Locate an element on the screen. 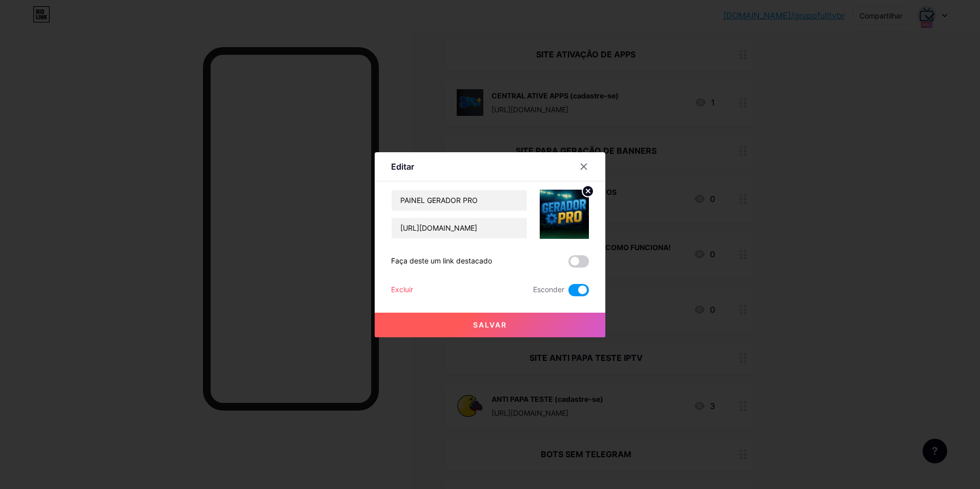  div: Editar is located at coordinates (403, 167).